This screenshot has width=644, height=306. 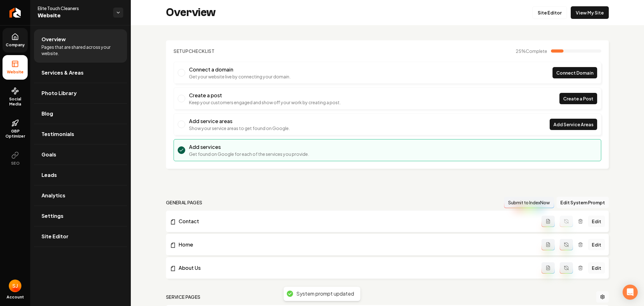 I want to click on a: GBP Optimizer, so click(x=15, y=129).